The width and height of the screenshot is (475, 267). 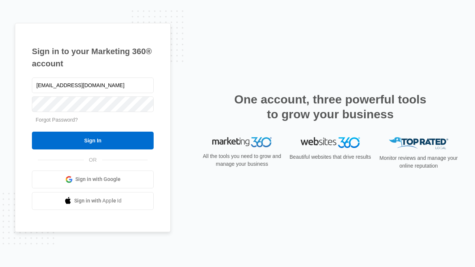 I want to click on a: Sign in with Apple Id, so click(x=93, y=201).